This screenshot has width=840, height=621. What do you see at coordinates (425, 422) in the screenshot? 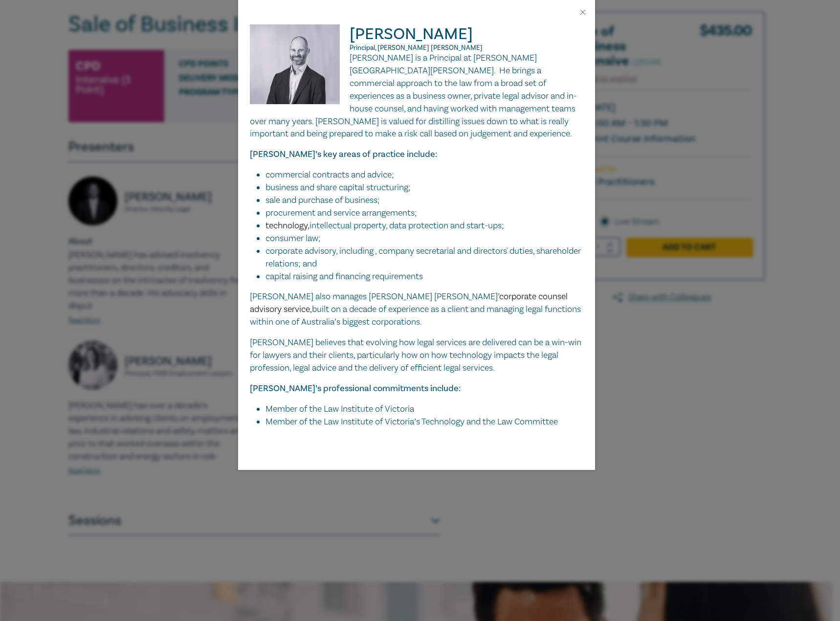
I see `li: Member of the Law Institute of Victoria’s Technology and the Law Committee` at bounding box center [425, 422].